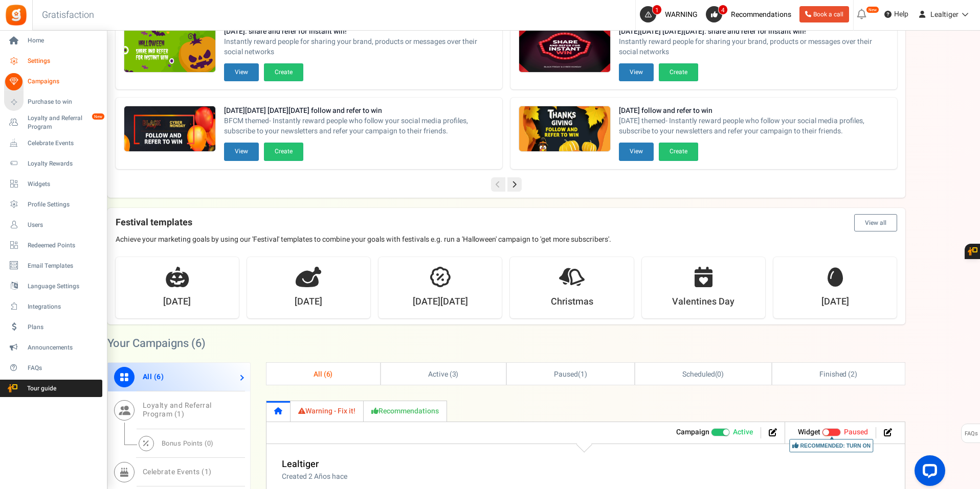  What do you see at coordinates (177, 410) in the screenshot?
I see `span: Loyalty and Referral Program ( )` at bounding box center [177, 410].